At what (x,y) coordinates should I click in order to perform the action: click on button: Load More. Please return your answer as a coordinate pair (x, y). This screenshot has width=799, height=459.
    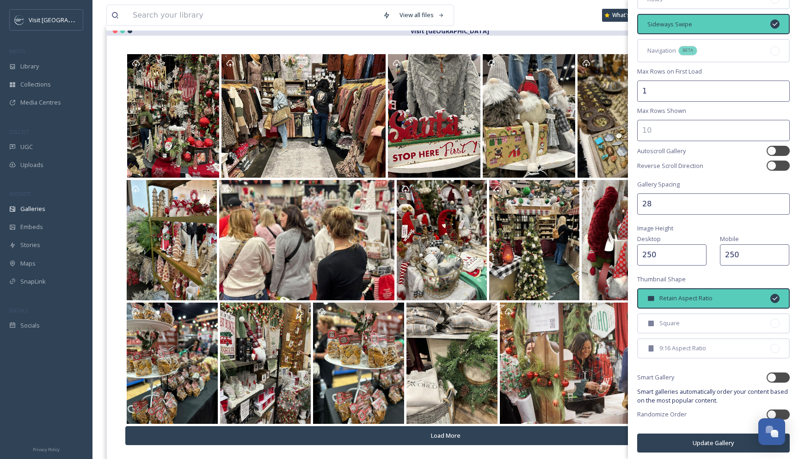
    Looking at the image, I should click on (446, 435).